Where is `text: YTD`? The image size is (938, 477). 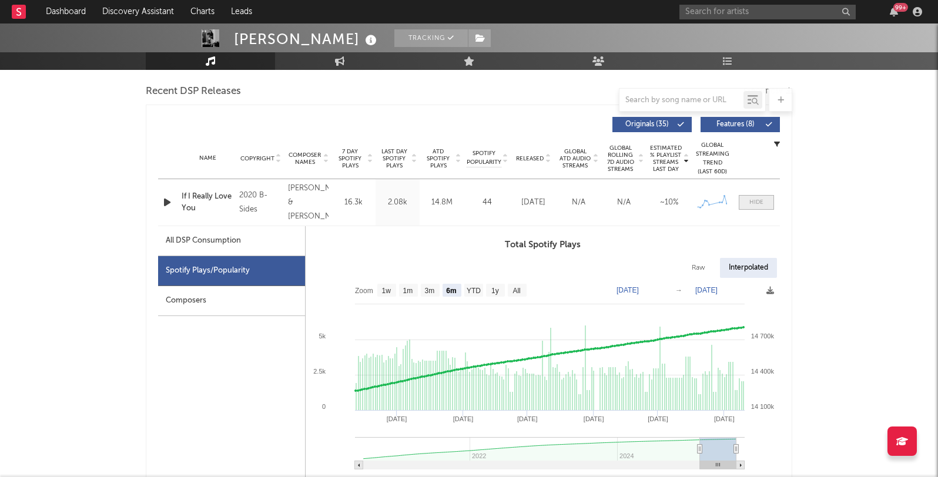
text: YTD is located at coordinates (474, 291).